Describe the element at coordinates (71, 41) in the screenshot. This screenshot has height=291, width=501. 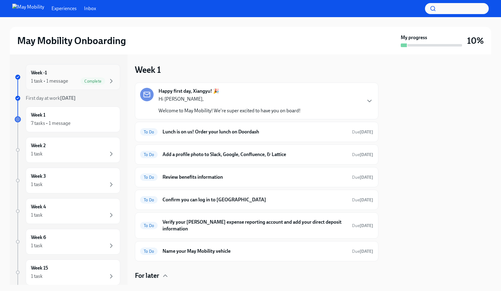
I see `h2: May Mobility Onboarding` at that location.